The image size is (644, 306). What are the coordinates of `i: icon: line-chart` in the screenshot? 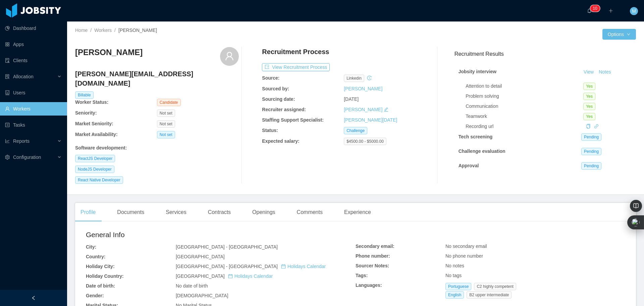 It's located at (7, 141).